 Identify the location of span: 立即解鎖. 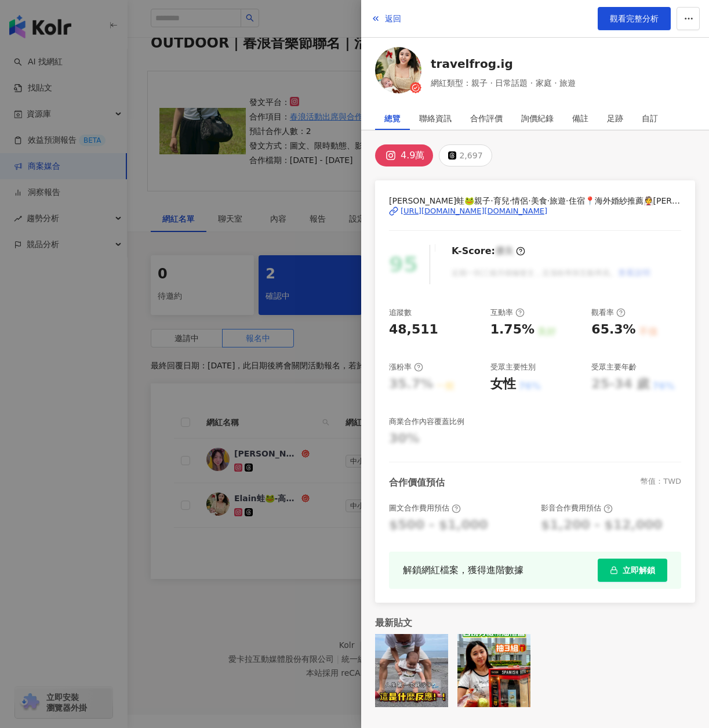
(639, 570).